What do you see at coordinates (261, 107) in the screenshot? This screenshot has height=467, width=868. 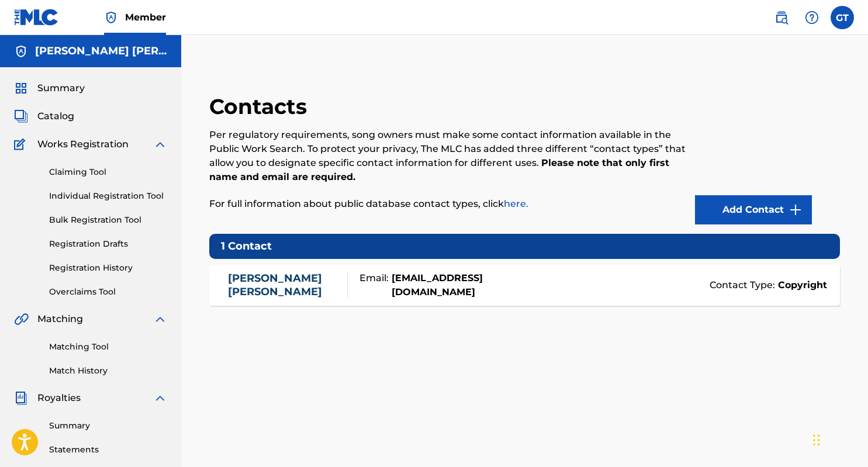 I see `h2: Contacts` at bounding box center [261, 107].